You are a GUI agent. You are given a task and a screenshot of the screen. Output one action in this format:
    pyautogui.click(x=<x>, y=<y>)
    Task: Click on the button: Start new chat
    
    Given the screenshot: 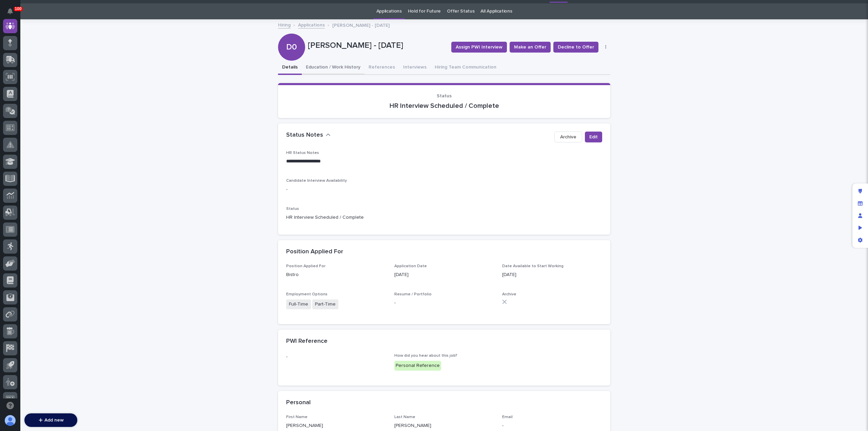 What is the action you would take?
    pyautogui.click(x=119, y=82)
    